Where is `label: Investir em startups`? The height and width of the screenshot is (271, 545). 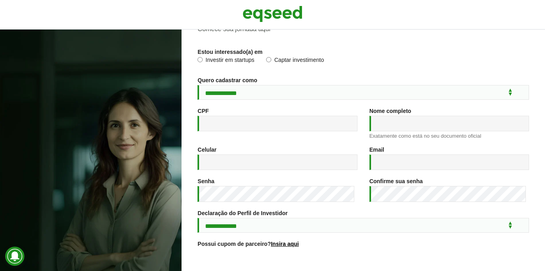 label: Investir em startups is located at coordinates (226, 61).